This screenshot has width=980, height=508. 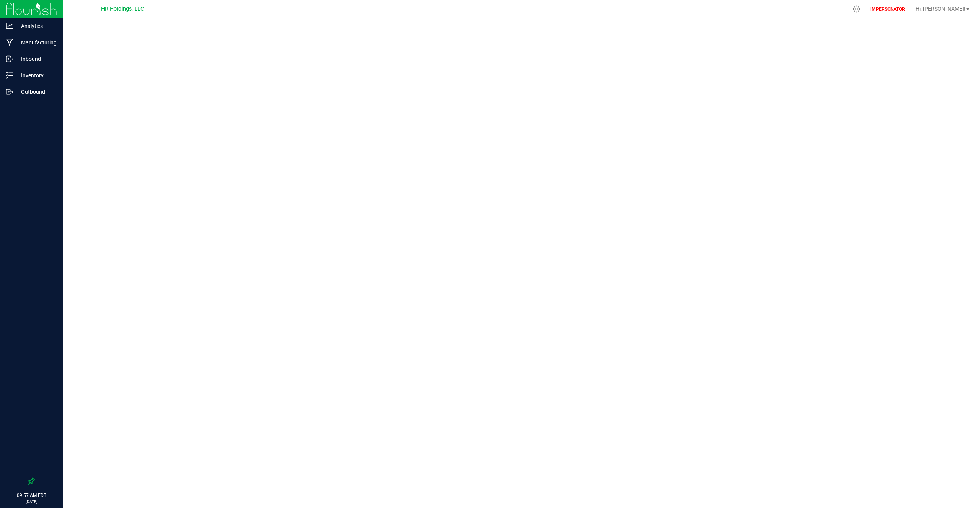 What do you see at coordinates (10, 26) in the screenshot?
I see `inline-svg: Analytics` at bounding box center [10, 26].